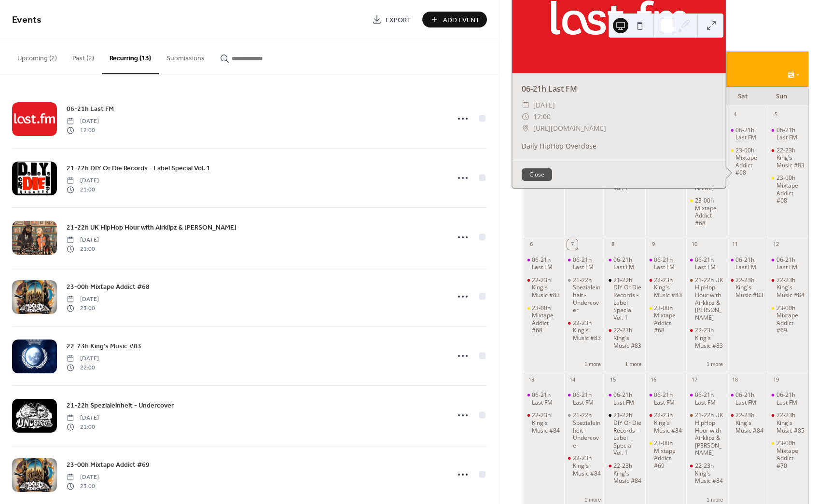  I want to click on button: Recurring (13), so click(130, 56).